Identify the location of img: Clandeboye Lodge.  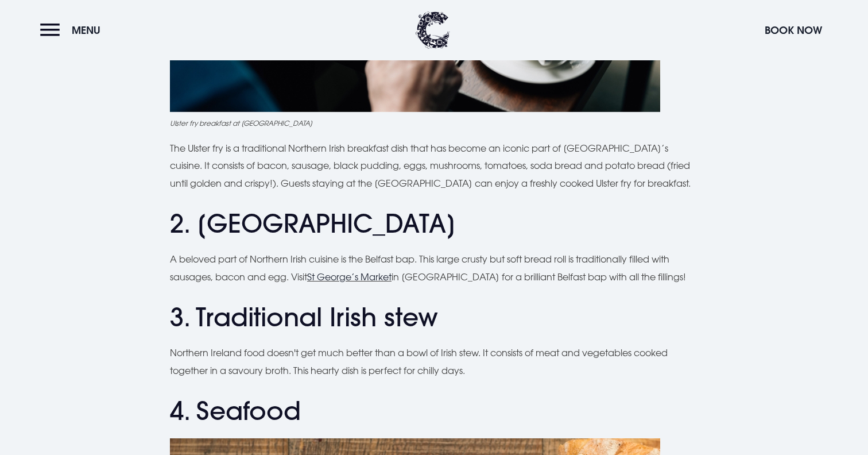
(433, 30).